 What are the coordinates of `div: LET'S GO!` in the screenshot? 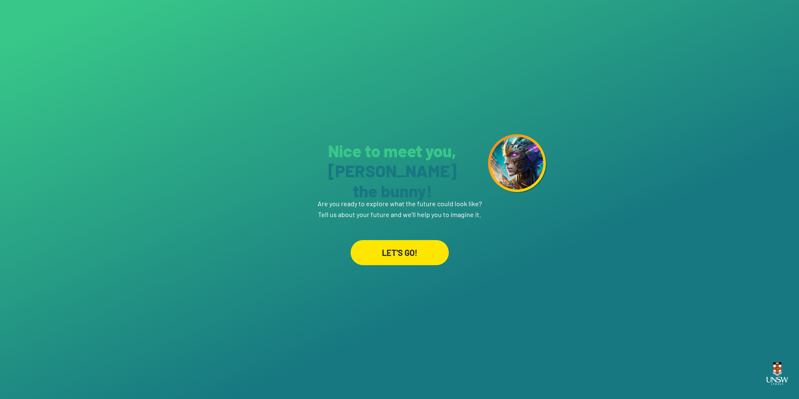 It's located at (400, 253).